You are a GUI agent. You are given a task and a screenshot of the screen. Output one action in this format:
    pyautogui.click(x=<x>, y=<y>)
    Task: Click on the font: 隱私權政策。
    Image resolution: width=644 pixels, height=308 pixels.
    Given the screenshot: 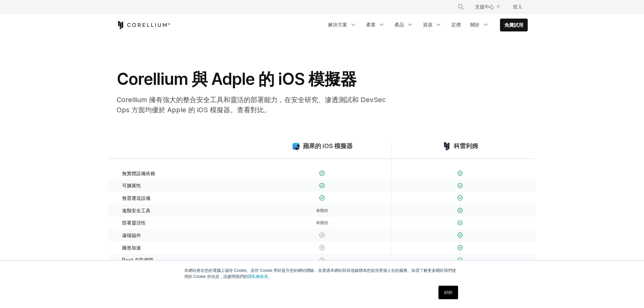 What is the action you would take?
    pyautogui.click(x=260, y=277)
    